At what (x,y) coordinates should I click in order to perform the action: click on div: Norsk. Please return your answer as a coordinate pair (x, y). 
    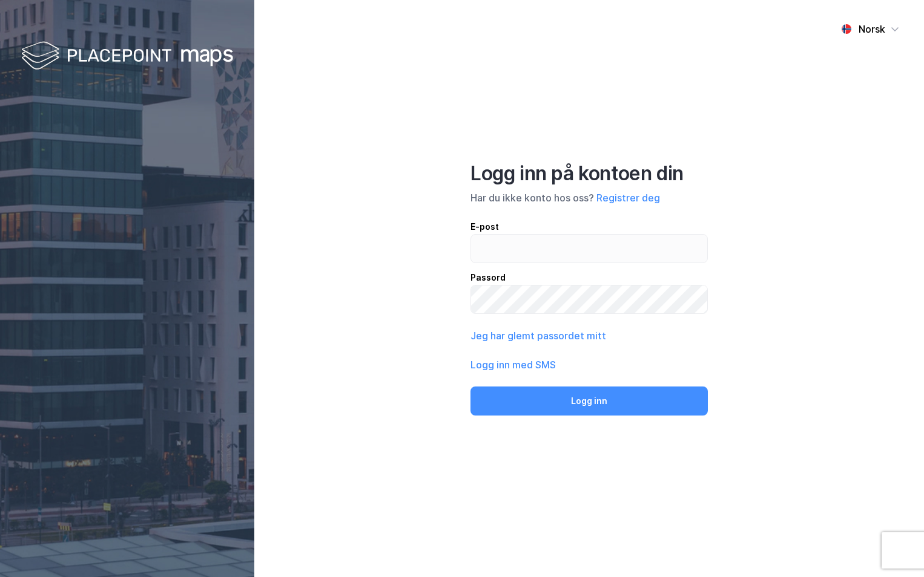
    Looking at the image, I should click on (872, 29).